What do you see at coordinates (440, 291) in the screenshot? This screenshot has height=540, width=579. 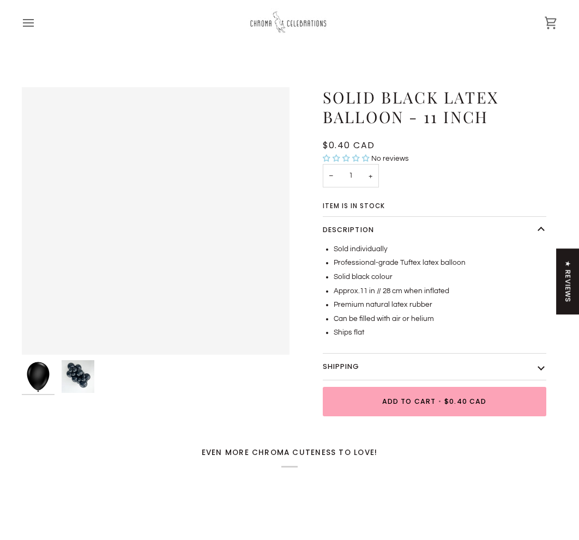 I see `li: Approx. 11 in // 28 cm when inflated` at bounding box center [440, 291].